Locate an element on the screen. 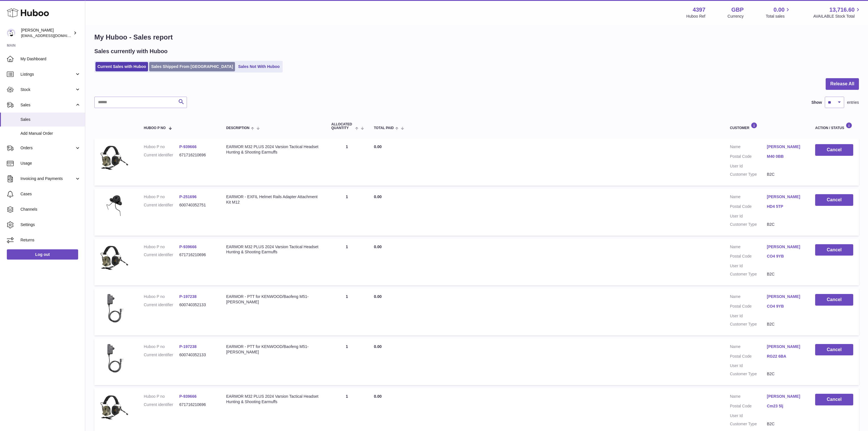 Image resolution: width=868 pixels, height=431 pixels. a: 0.00 Total sales is located at coordinates (778, 13).